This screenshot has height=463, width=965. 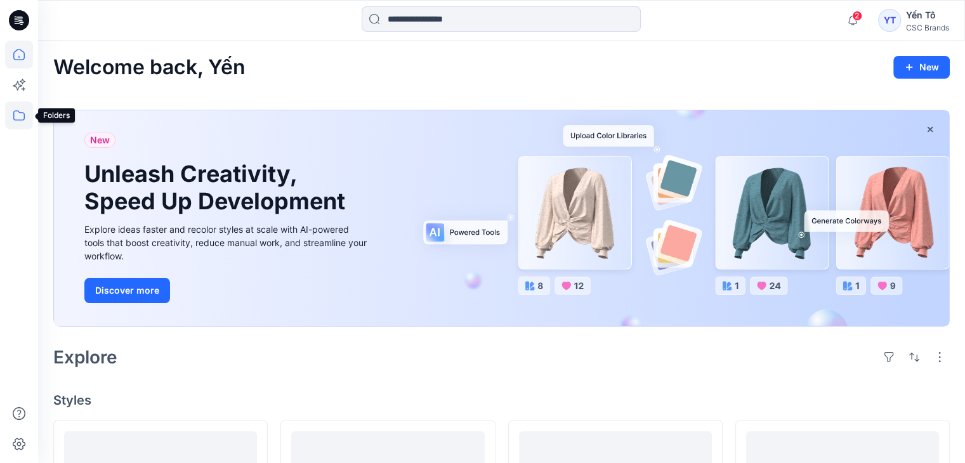 I want to click on div: YT, so click(x=890, y=20).